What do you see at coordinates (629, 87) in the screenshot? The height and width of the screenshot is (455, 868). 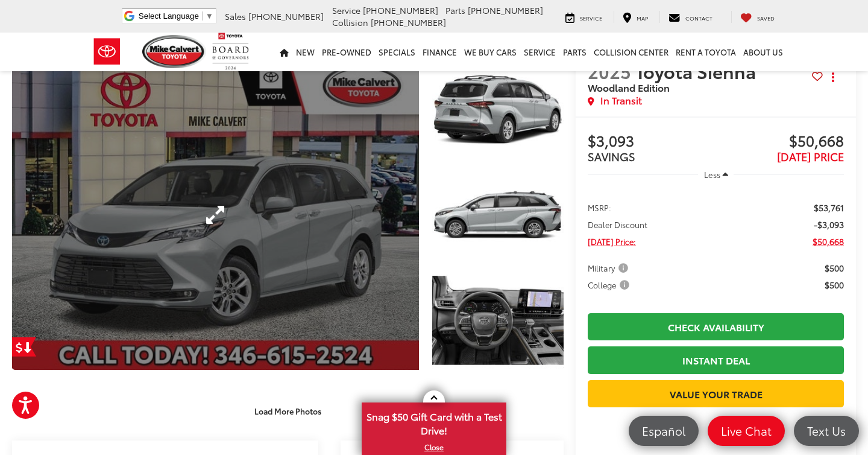 I see `span: Woodland Edition` at bounding box center [629, 87].